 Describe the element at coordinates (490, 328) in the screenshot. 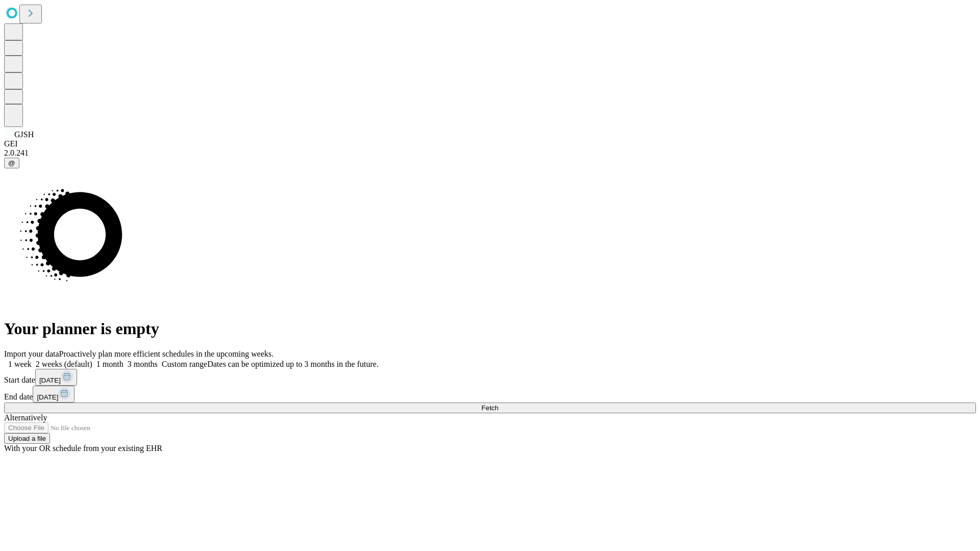

I see `h1: Your planner is empty` at that location.